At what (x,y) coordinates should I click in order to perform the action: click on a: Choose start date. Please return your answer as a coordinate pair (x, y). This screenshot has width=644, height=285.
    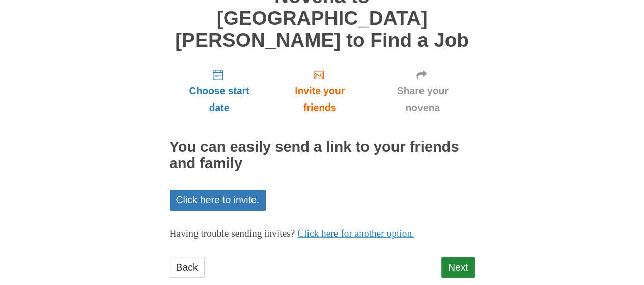
    Looking at the image, I should click on (219, 91).